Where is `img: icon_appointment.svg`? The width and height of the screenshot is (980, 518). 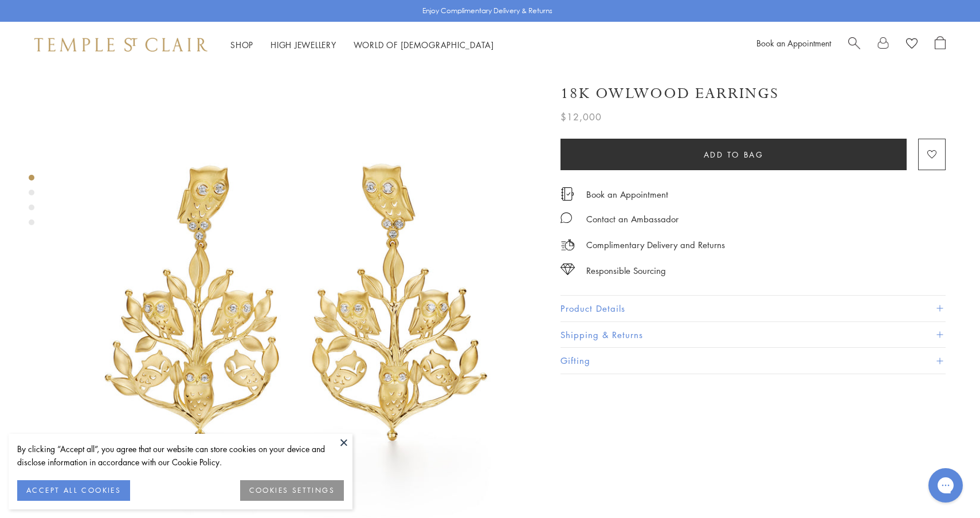 img: icon_appointment.svg is located at coordinates (568, 193).